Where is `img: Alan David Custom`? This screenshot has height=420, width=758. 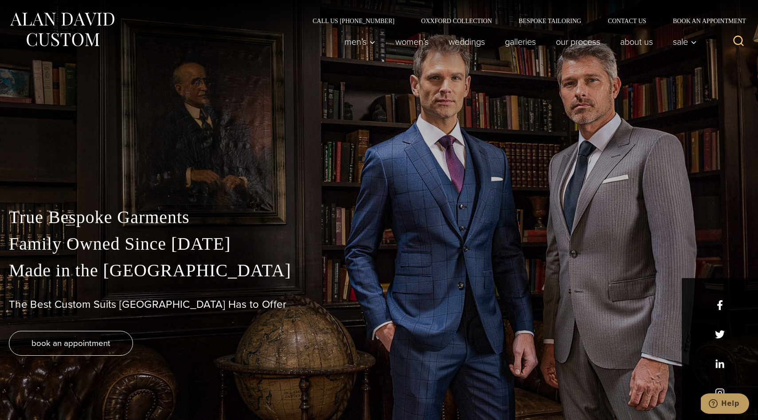
img: Alan David Custom is located at coordinates (62, 29).